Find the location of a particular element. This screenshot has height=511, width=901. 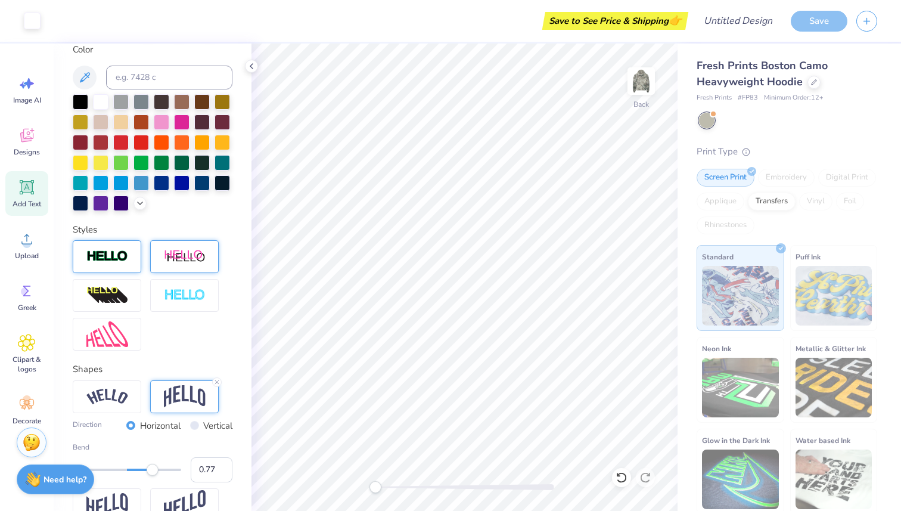

img: Shadow is located at coordinates (185, 256).